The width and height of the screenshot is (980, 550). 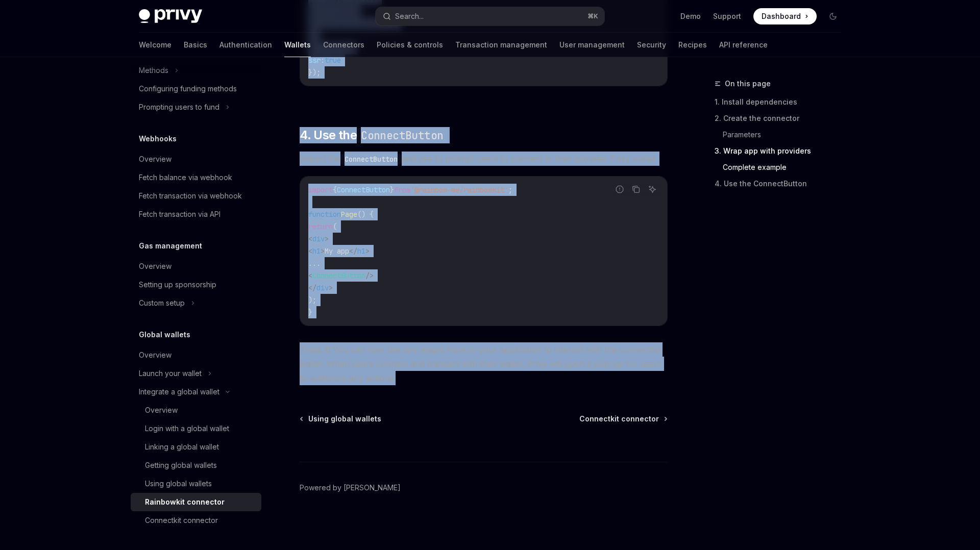 I want to click on div: Configuring funding methods, so click(x=188, y=89).